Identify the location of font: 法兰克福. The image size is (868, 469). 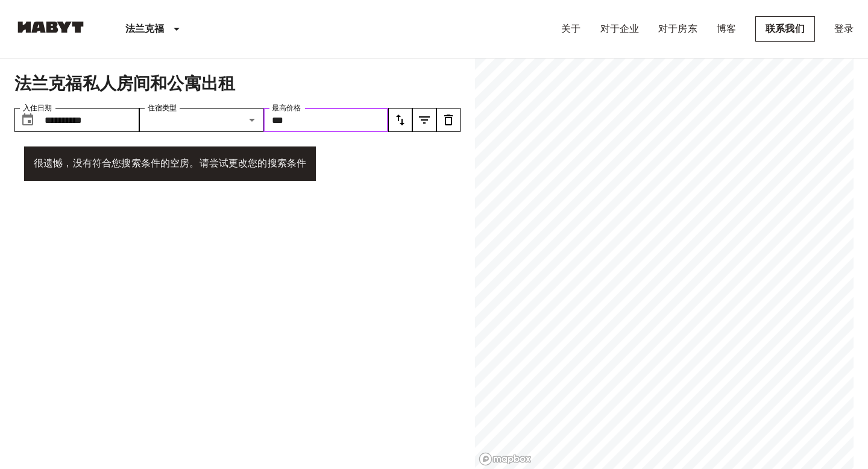
(145, 28).